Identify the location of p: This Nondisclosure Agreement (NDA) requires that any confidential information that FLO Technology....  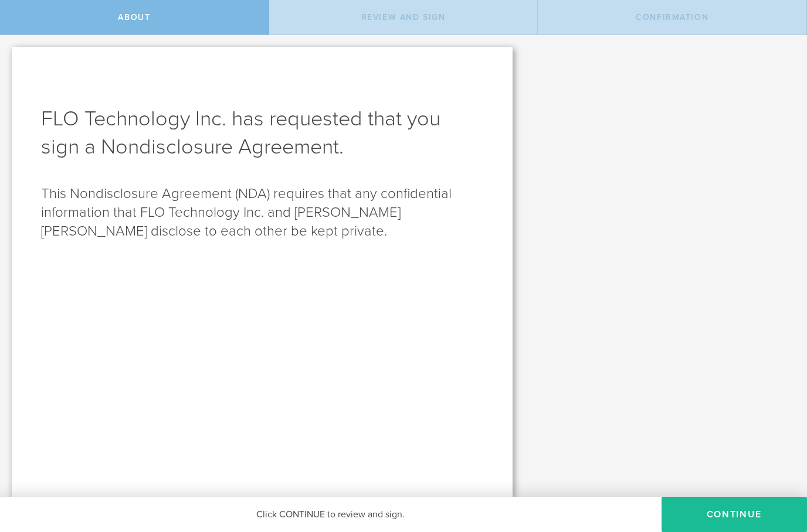
(262, 213).